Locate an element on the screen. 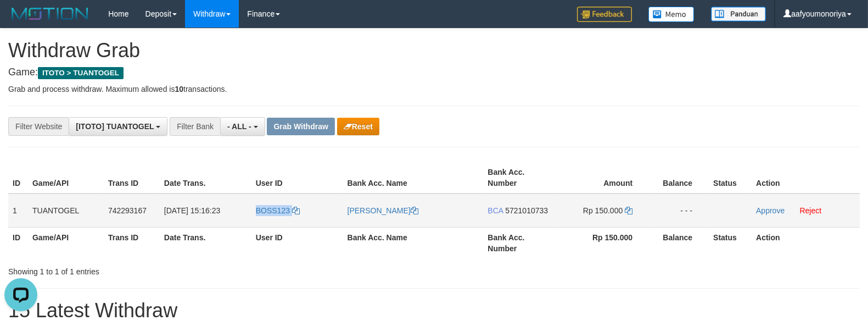 The image size is (868, 320). span: ITOTO > TUANTOGEL is located at coordinates (81, 73).